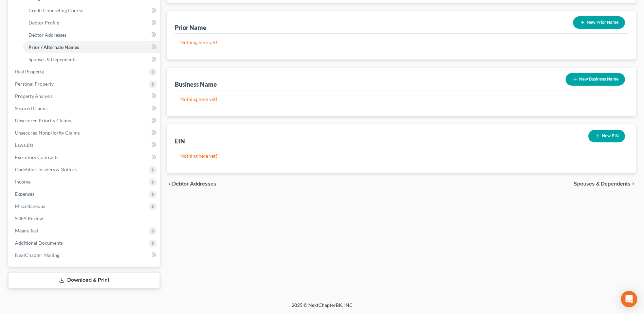 This screenshot has height=314, width=644. What do you see at coordinates (91, 60) in the screenshot?
I see `a: Spouses & Dependents` at bounding box center [91, 60].